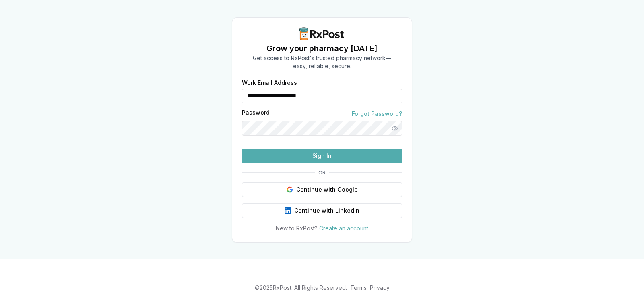 Image resolution: width=644 pixels, height=295 pixels. Describe the element at coordinates (395, 128) in the screenshot. I see `button: Show password` at that location.